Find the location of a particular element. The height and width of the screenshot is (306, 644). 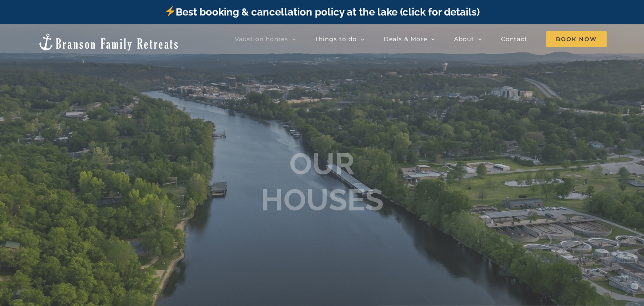

a: Best booking & cancellation policy at the lake (click for details) is located at coordinates (322, 11).